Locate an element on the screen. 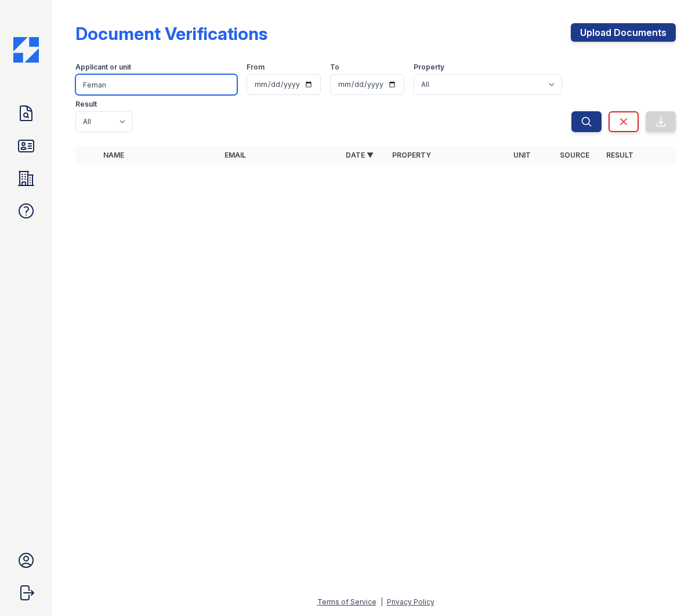 The width and height of the screenshot is (699, 616). label: Result is located at coordinates (86, 104).